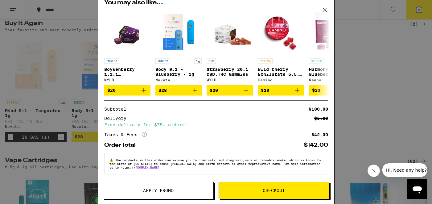  What do you see at coordinates (316, 145) in the screenshot?
I see `div: $142.00` at bounding box center [316, 145].